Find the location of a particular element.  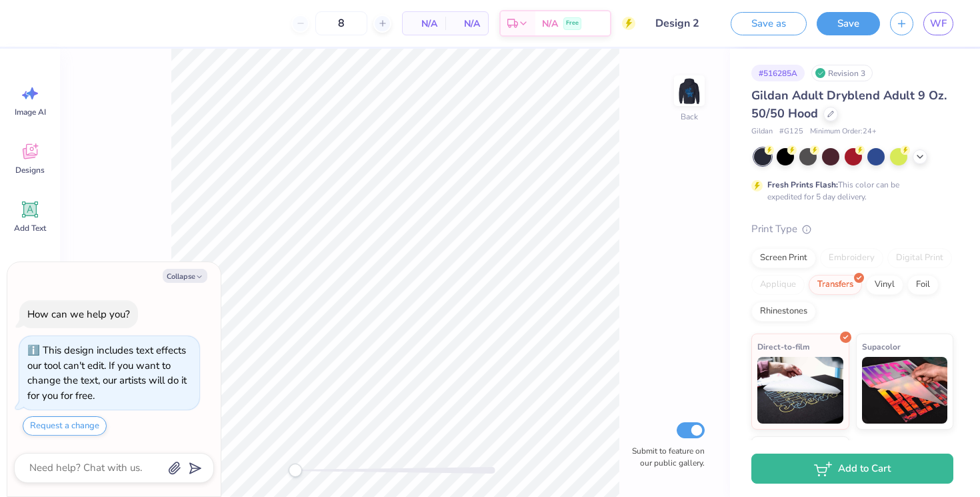

strong: Fresh Prints Flash: is located at coordinates (803, 185).